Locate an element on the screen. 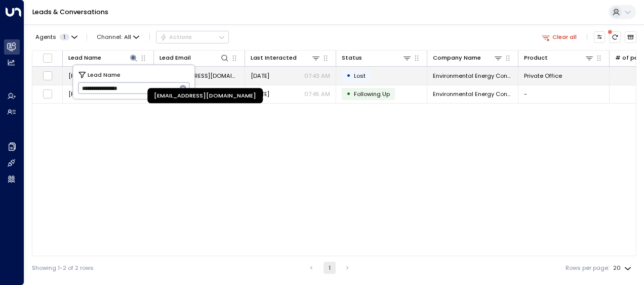  button: Channel:All is located at coordinates (118, 37).